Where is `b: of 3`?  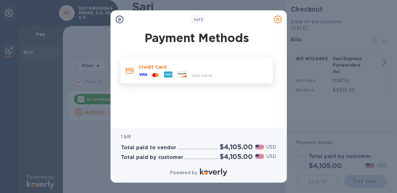
b: of 3 is located at coordinates (199, 19).